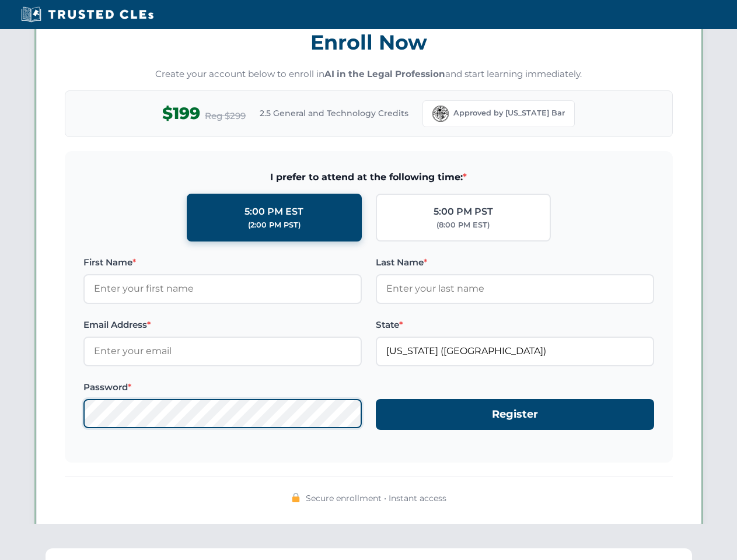  I want to click on label: Email Address, so click(222, 325).